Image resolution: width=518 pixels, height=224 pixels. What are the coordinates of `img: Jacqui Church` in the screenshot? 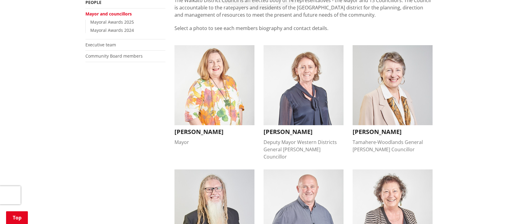 It's located at (215, 85).